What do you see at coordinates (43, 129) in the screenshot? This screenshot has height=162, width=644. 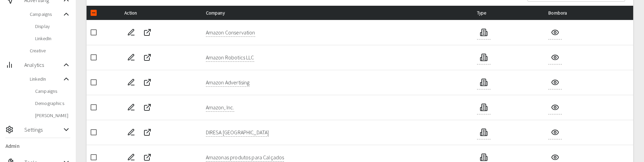 I see `span: Settings` at bounding box center [43, 129].